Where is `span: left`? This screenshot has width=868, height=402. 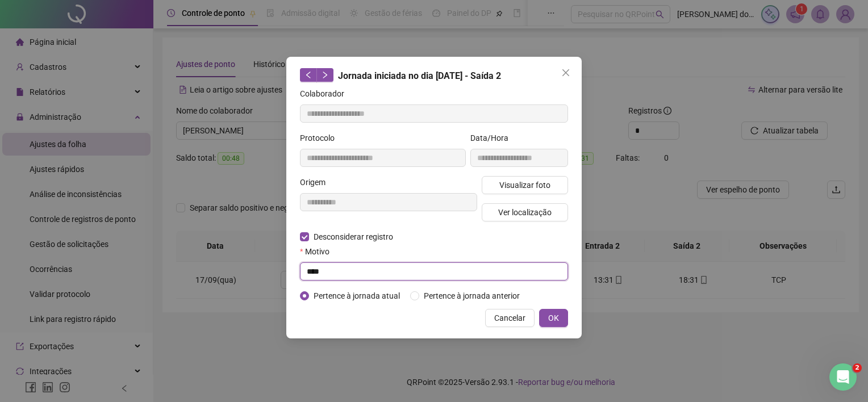
span: left is located at coordinates (308, 75).